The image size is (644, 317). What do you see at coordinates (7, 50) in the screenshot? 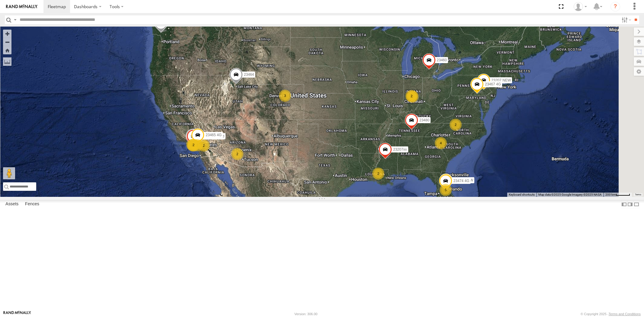
I see `button: Zoom Home` at bounding box center [7, 50].